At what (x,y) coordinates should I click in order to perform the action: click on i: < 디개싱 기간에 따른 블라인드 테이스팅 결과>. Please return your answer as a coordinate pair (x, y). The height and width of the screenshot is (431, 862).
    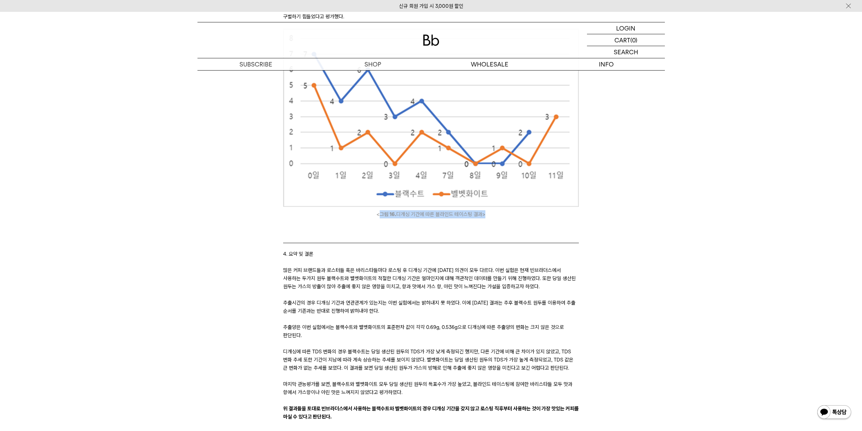
    Looking at the image, I should click on (431, 214).